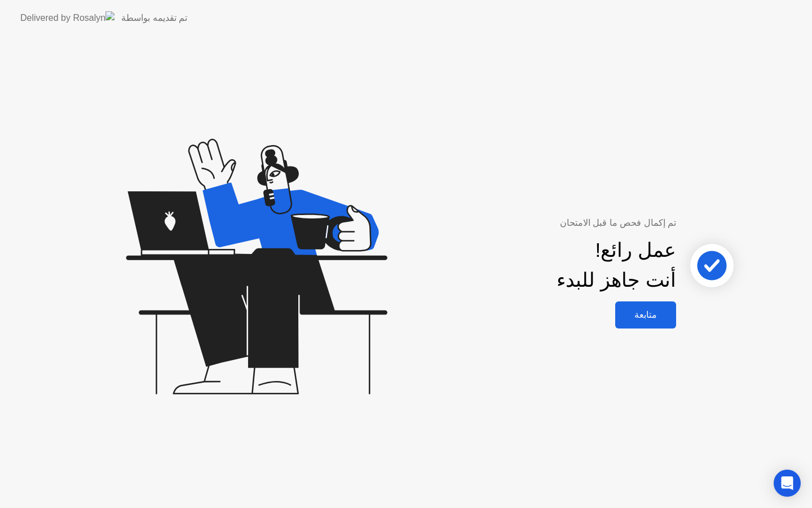 The image size is (812, 508). What do you see at coordinates (646, 315) in the screenshot?
I see `div: متابعة` at bounding box center [646, 315].